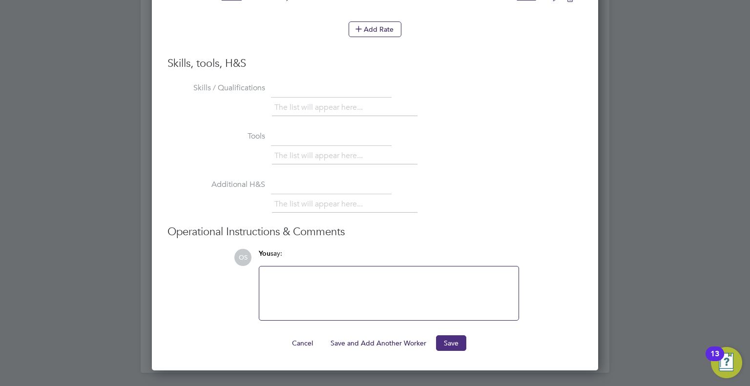 This screenshot has width=750, height=386. What do you see at coordinates (727, 363) in the screenshot?
I see `button: Open Resource Center, 13 new notifications` at bounding box center [727, 363].